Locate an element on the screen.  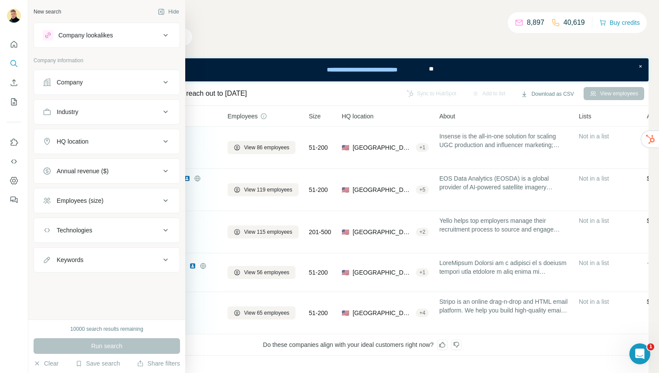
div: Annual revenue ($) is located at coordinates (82, 171).